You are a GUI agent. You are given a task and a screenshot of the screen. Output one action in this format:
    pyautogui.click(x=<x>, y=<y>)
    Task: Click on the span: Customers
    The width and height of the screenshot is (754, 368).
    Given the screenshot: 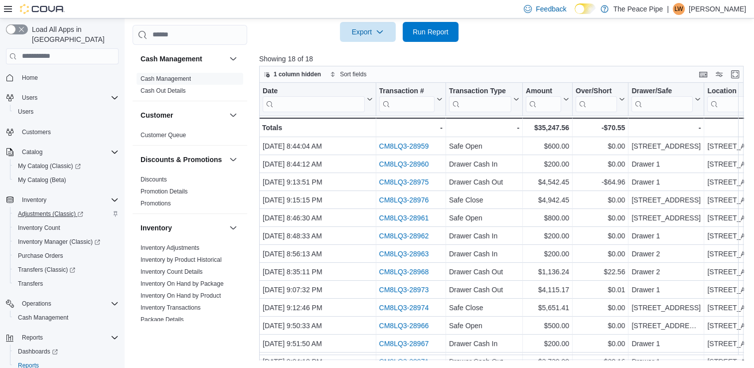 What is the action you would take?
    pyautogui.click(x=68, y=132)
    